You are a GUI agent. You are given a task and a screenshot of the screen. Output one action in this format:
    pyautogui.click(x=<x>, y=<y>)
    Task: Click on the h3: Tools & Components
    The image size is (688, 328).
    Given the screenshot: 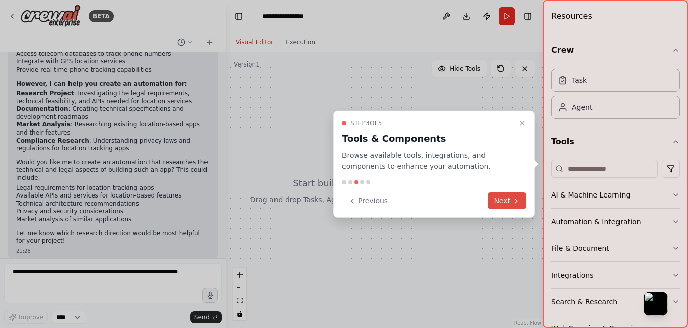 What is the action you would take?
    pyautogui.click(x=428, y=138)
    